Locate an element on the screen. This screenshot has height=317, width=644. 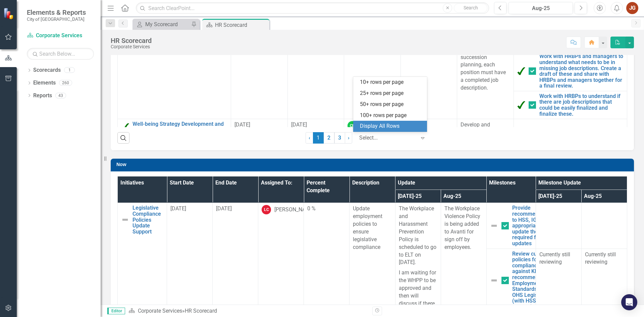
div: 260 is located at coordinates (65, 83).